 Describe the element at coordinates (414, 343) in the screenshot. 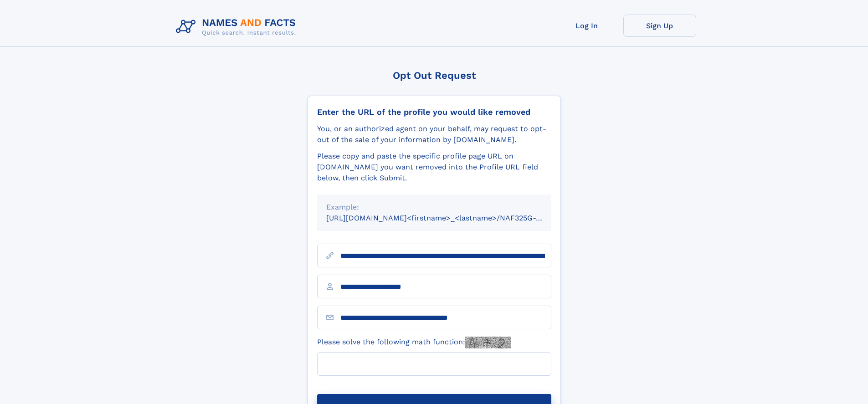

I see `label: Please solve the following math function:` at that location.